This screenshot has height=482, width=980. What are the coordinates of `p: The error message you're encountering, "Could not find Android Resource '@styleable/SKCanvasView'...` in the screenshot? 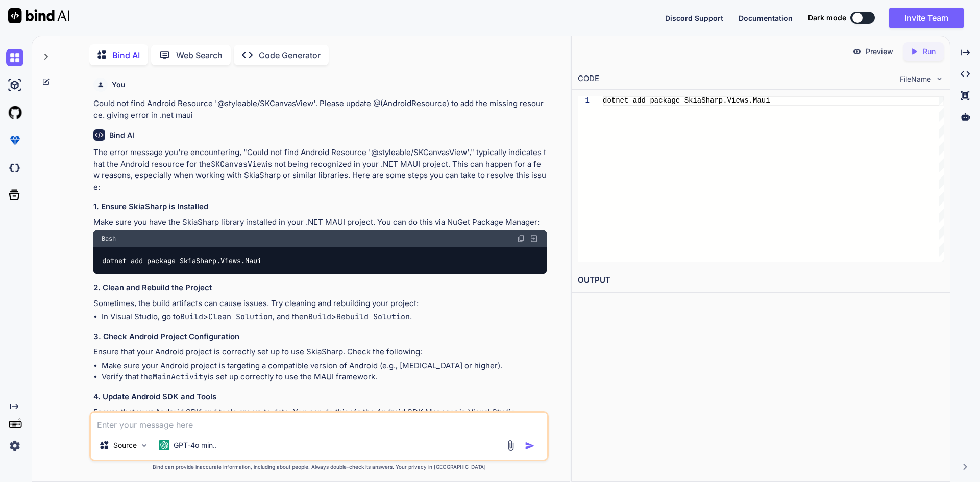 It's located at (320, 170).